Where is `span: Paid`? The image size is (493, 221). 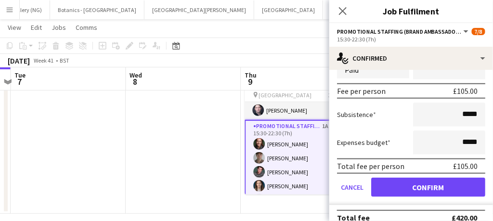 span: Paid is located at coordinates (351, 70).